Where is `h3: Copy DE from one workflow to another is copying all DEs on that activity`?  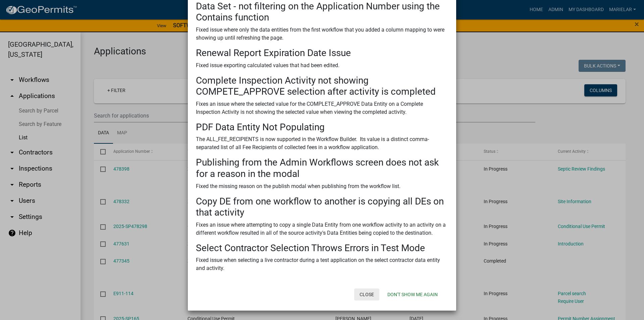
h3: Copy DE from one workflow to another is copying all DEs on that activity is located at coordinates (322, 207).